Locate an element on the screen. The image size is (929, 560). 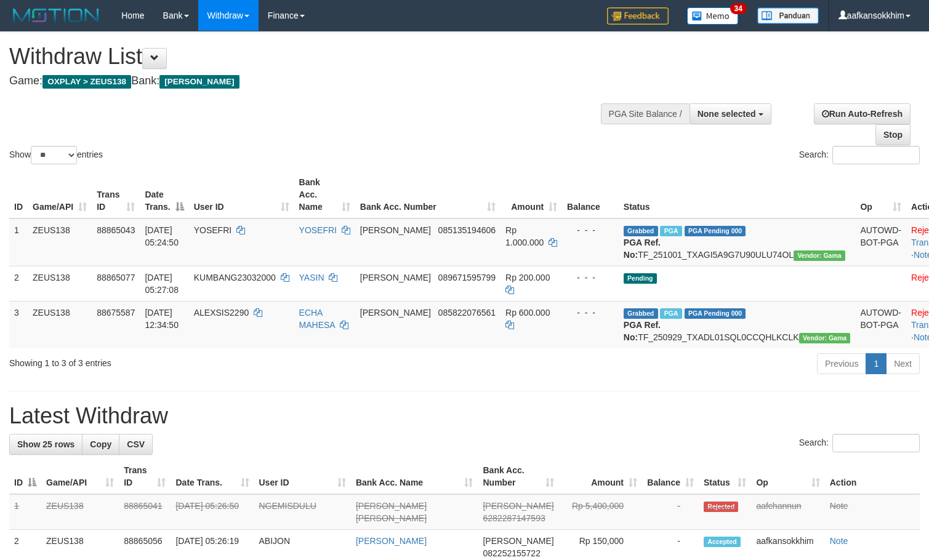
td: 2 is located at coordinates (19, 283).